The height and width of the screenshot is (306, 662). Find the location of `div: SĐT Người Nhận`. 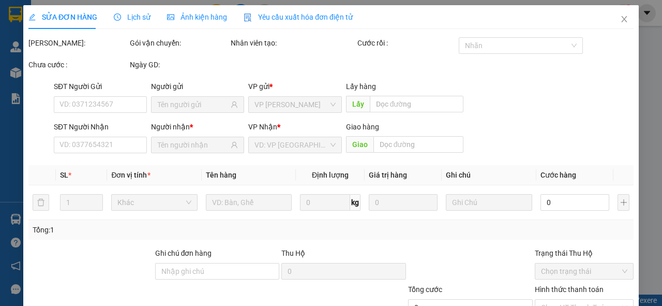

div: SĐT Người Nhận is located at coordinates (100, 127).